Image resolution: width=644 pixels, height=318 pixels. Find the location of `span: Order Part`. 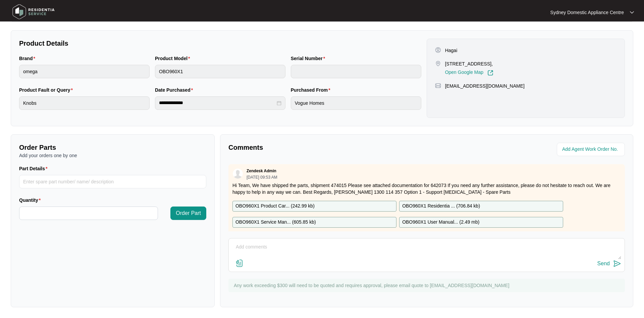

span: Order Part is located at coordinates (188, 213).